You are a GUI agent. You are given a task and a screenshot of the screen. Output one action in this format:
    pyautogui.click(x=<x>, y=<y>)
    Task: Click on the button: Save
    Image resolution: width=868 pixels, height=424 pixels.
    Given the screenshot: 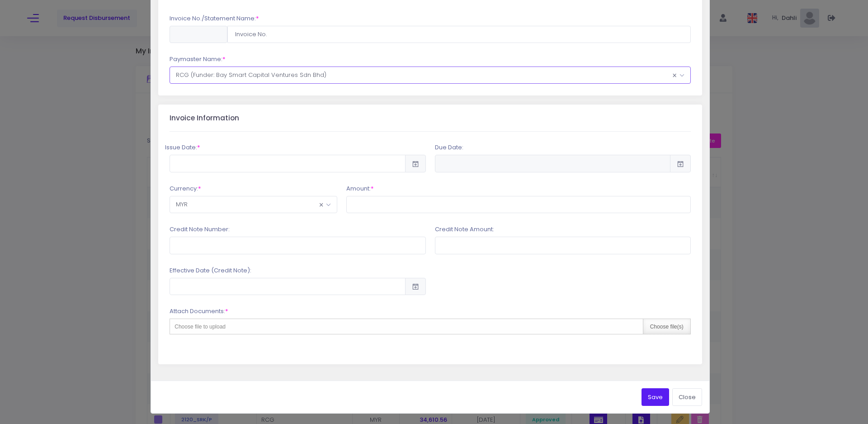 What is the action you would take?
    pyautogui.click(x=655, y=397)
    